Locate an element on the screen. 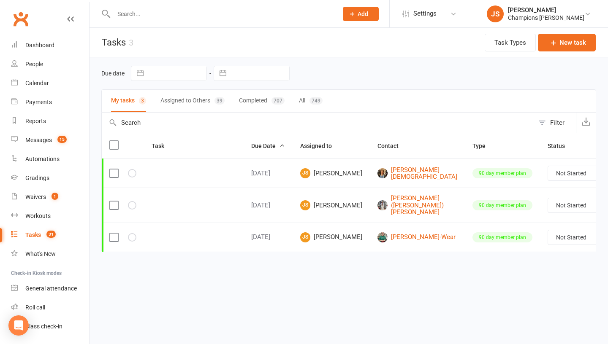 This screenshot has width=608, height=344. a: Reports is located at coordinates (50, 121).